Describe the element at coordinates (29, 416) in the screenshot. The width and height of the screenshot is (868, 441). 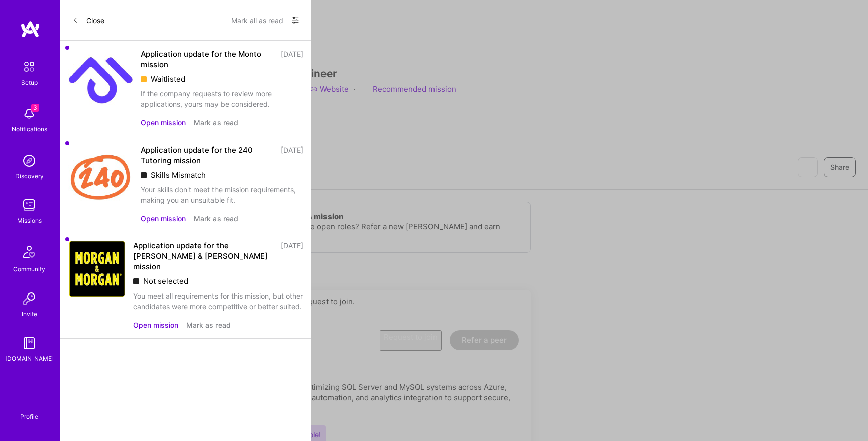
I see `div: Profile` at that location.